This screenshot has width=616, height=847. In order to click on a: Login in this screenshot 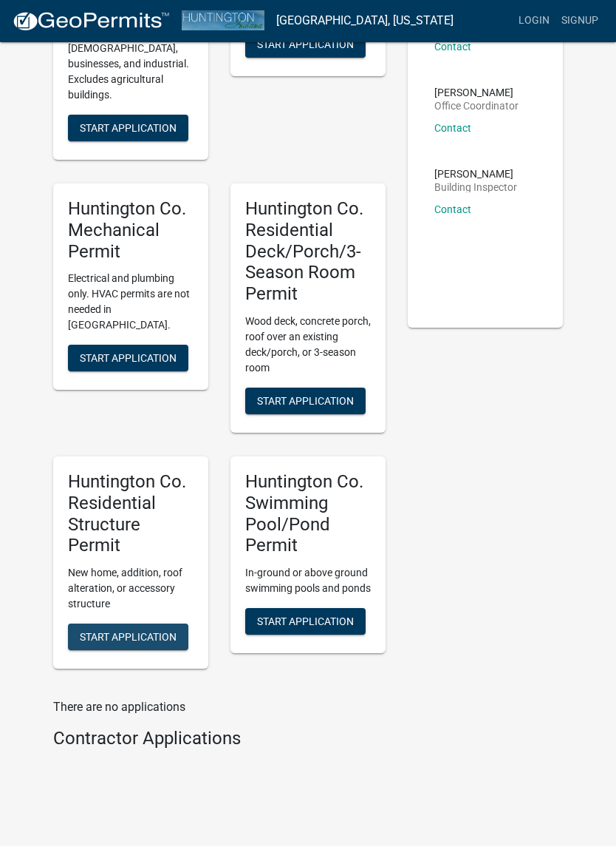, I will do `click(534, 22)`.